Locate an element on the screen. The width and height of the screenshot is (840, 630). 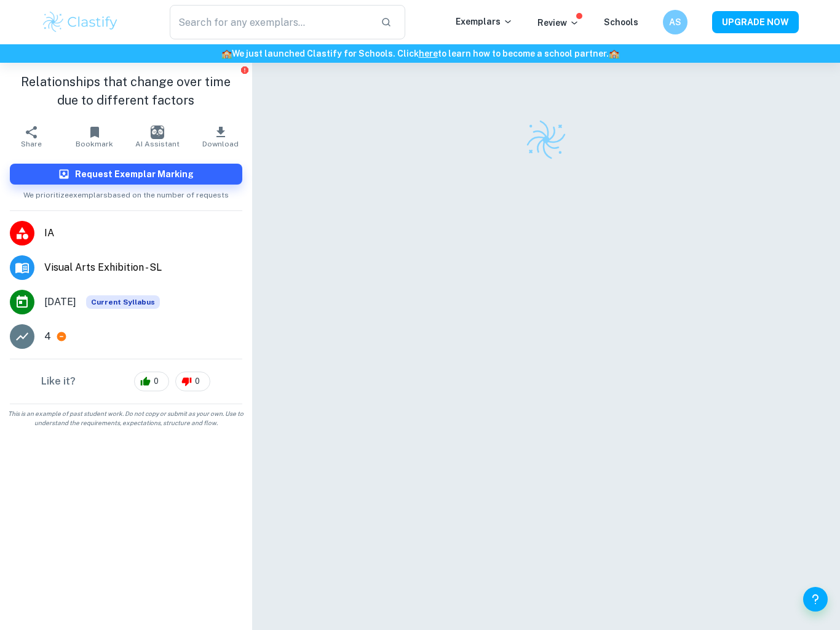
button: UPGRADE NOW is located at coordinates (755, 22).